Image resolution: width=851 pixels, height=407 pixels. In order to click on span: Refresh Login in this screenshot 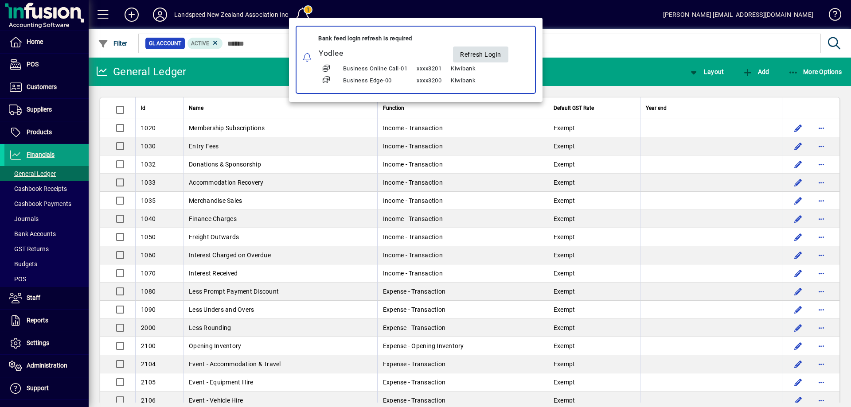, I will do `click(480, 55)`.